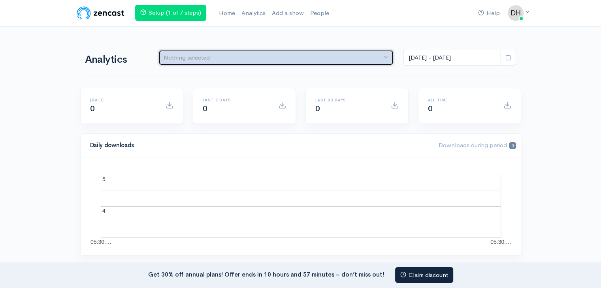 Image resolution: width=601 pixels, height=288 pixels. What do you see at coordinates (348, 100) in the screenshot?
I see `h6: Last 30 days` at bounding box center [348, 100].